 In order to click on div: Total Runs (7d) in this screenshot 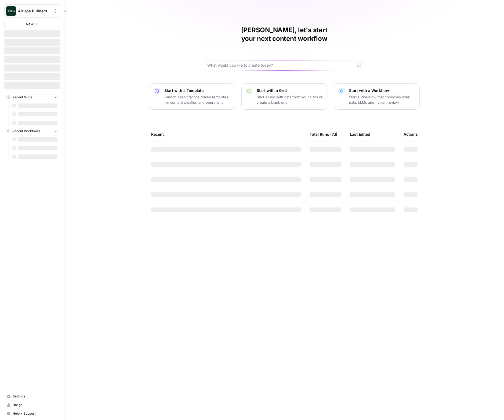, I will do `click(323, 134)`.